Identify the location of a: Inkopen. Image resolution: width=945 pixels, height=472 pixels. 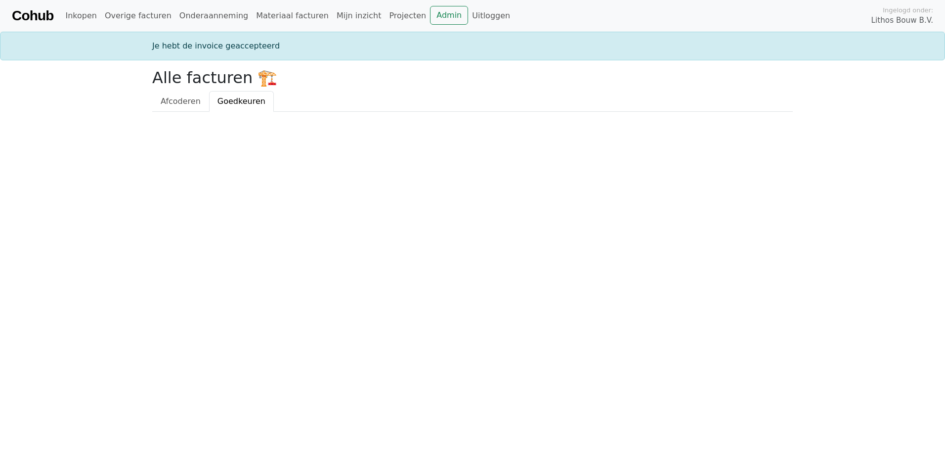
(81, 16).